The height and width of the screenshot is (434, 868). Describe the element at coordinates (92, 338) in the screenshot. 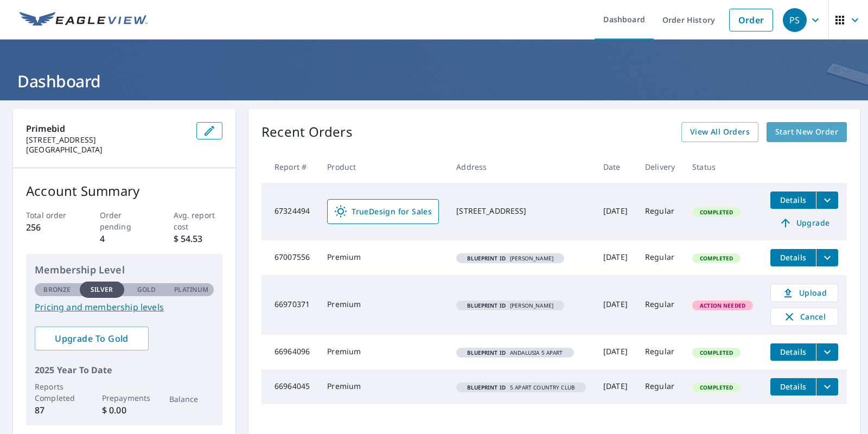

I see `a: Upgrade To Gold` at that location.